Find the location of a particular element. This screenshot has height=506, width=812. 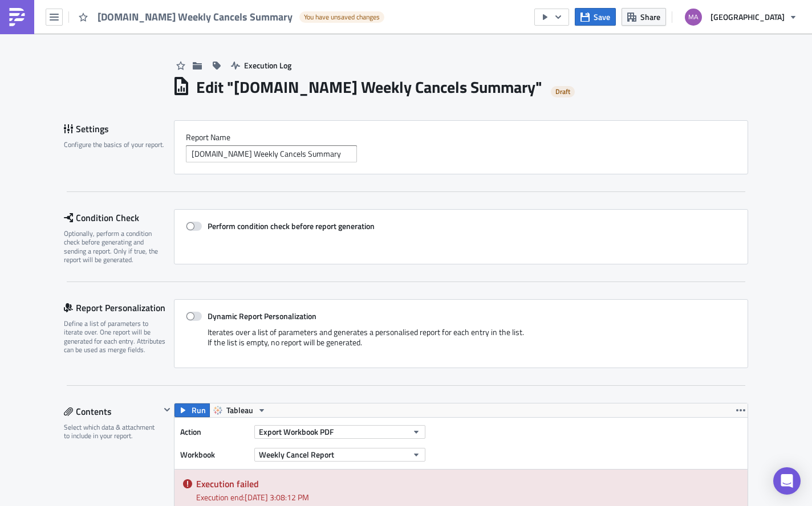

button: Weekly Cancel Report is located at coordinates (340, 455).